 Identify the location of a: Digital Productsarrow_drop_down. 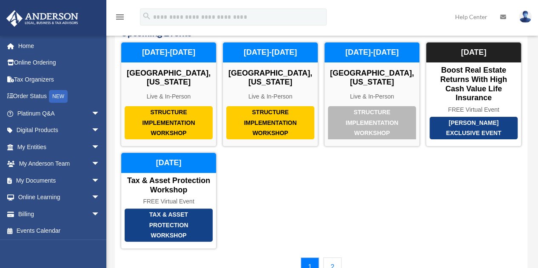
(59, 130).